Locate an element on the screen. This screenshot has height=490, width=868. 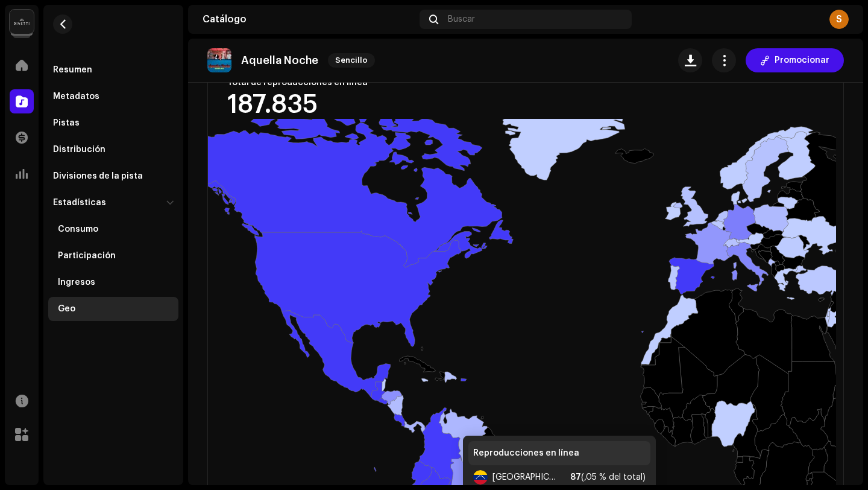
div: Geo is located at coordinates (66, 309).